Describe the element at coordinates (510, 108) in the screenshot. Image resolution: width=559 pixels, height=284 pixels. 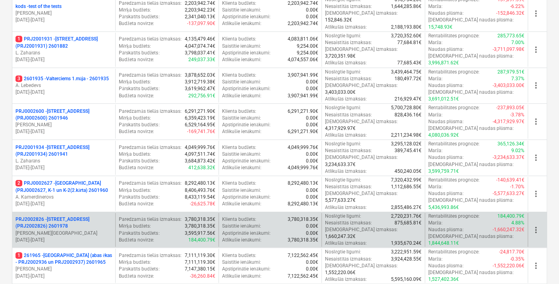
I see `p: -237,893.05€` at that location.